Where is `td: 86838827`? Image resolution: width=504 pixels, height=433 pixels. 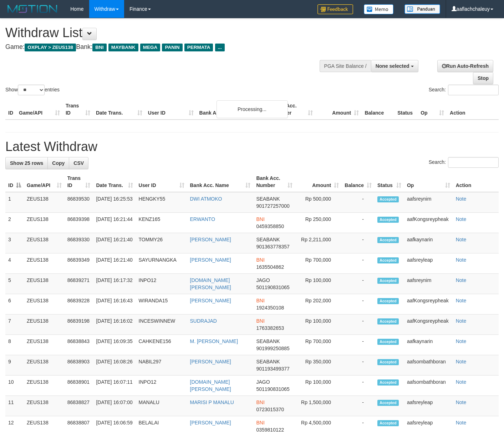
td: 86838827 is located at coordinates (79, 406).